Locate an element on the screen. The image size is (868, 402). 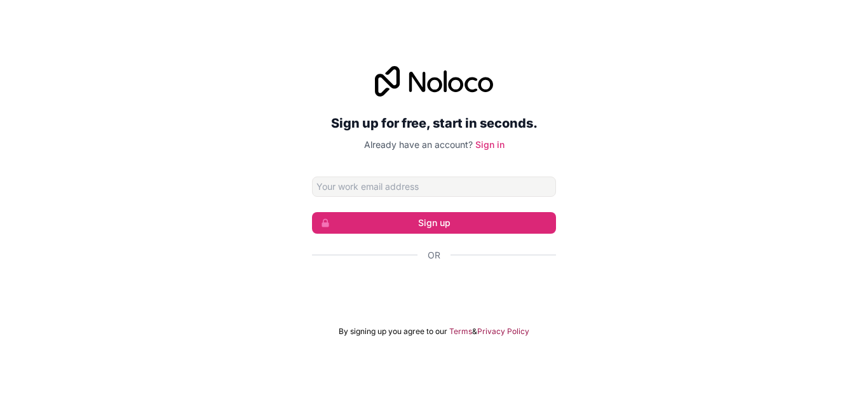
a: Privacy Policy is located at coordinates (504, 332).